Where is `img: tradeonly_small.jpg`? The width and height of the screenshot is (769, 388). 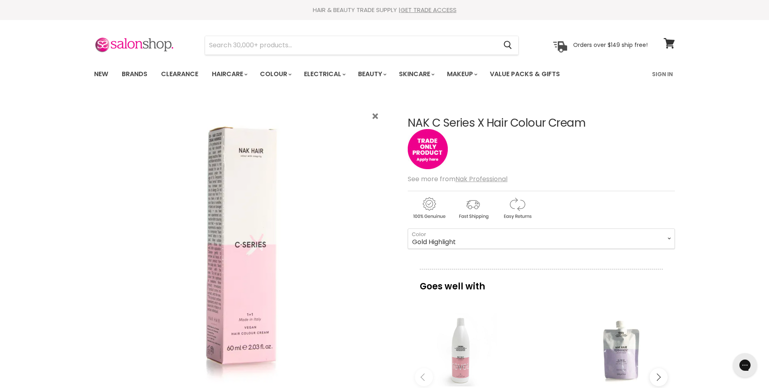 img: tradeonly_small.jpg is located at coordinates (428, 149).